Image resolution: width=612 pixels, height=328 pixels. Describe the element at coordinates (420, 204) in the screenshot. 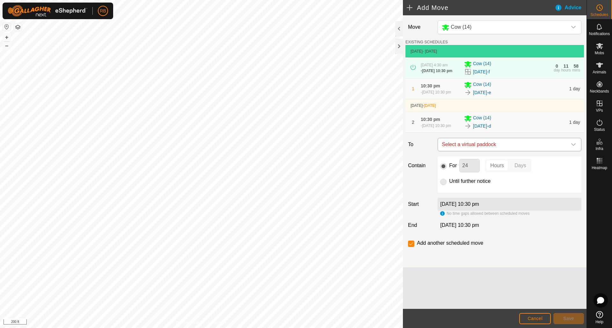

I see `label: Start` at that location.